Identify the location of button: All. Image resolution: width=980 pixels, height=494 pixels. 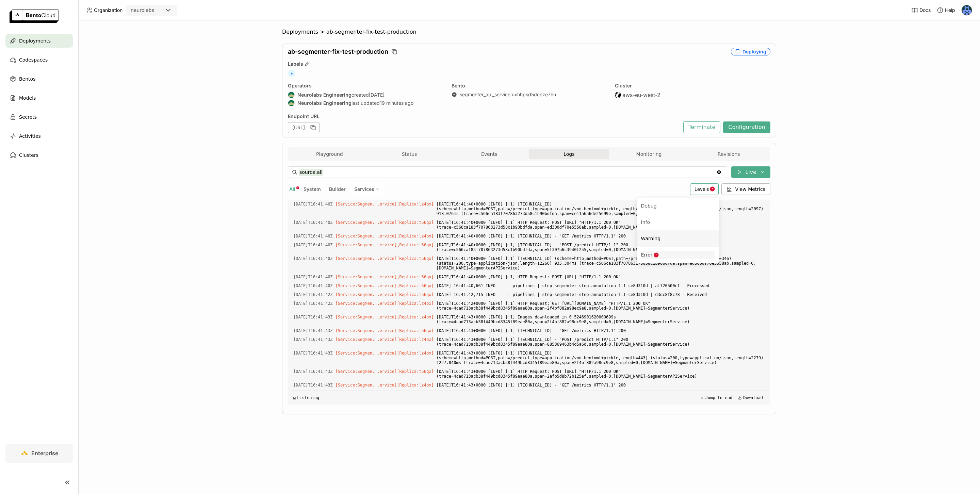
(292, 189).